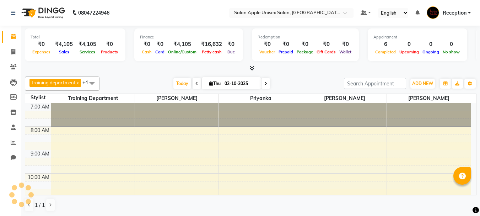  What do you see at coordinates (215, 83) in the screenshot?
I see `span: Thu` at bounding box center [215, 83].